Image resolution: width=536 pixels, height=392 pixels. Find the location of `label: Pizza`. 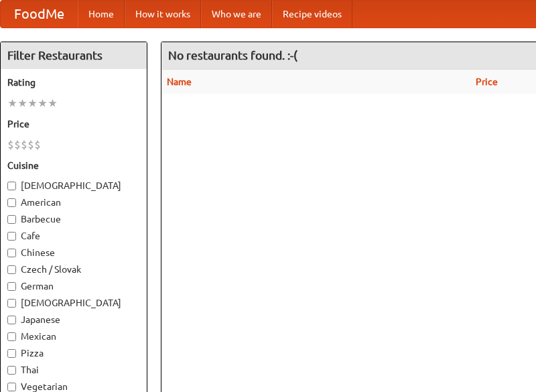

label: Pizza is located at coordinates (74, 353).